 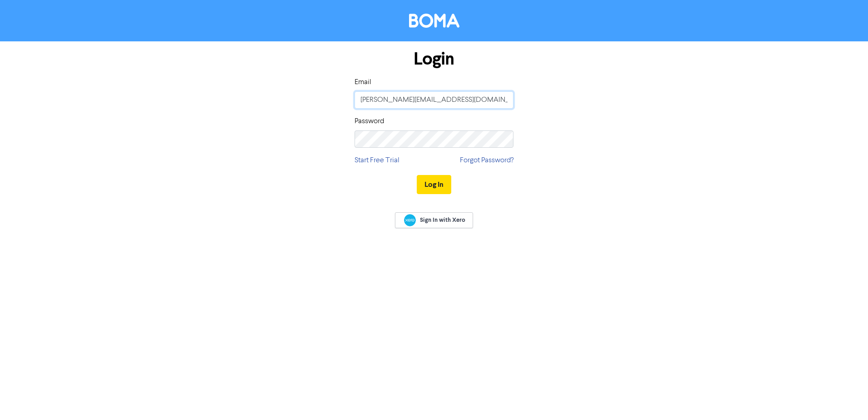 What do you see at coordinates (434, 20) in the screenshot?
I see `img: BOMA Logo` at bounding box center [434, 20].